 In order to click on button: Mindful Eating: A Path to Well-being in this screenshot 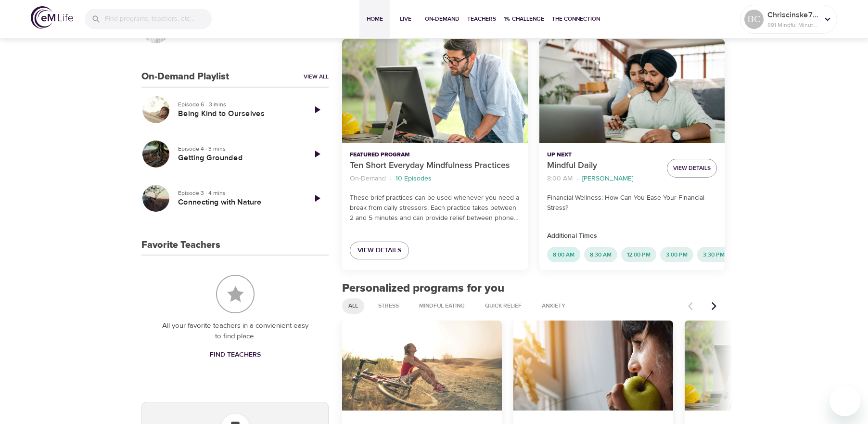, I will do `click(593, 365)`.